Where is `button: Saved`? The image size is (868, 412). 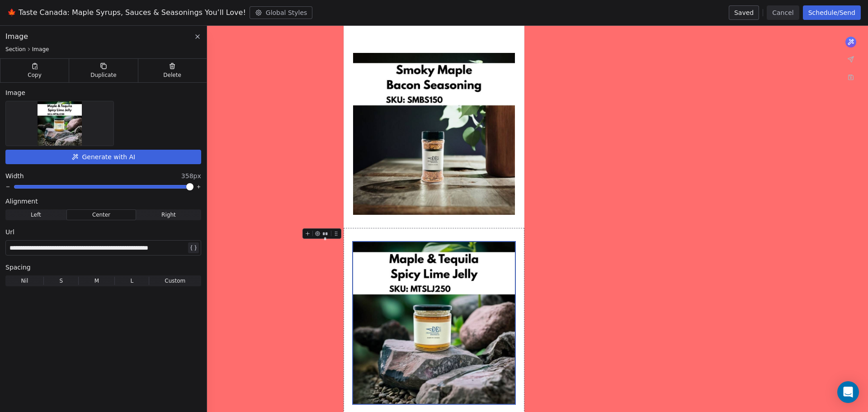
button: Saved is located at coordinates (744, 13).